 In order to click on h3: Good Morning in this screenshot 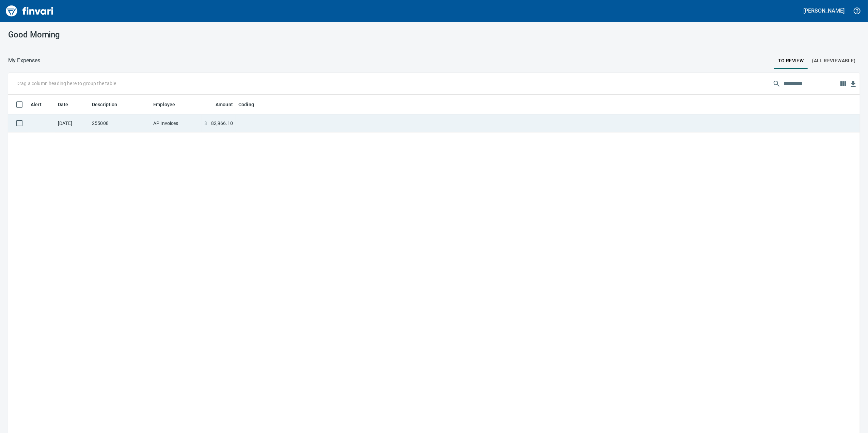, I will do `click(145, 35)`.